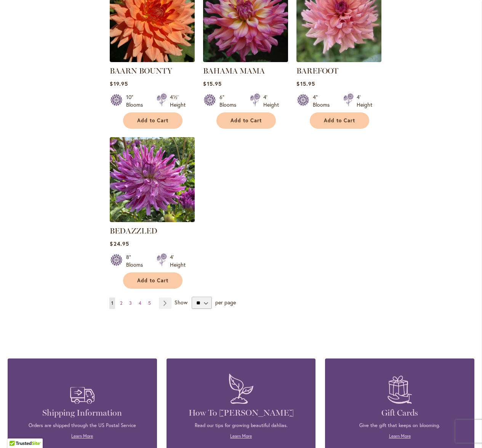 The height and width of the screenshot is (448, 482). I want to click on a: BAHAMA MAMA, so click(234, 71).